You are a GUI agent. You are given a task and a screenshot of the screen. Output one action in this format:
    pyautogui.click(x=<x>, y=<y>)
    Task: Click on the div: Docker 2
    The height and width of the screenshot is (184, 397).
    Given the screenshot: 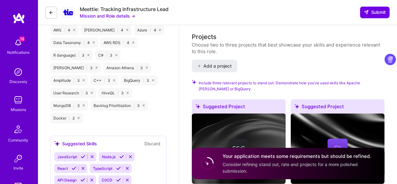 What is the action you would take?
    pyautogui.click(x=67, y=118)
    